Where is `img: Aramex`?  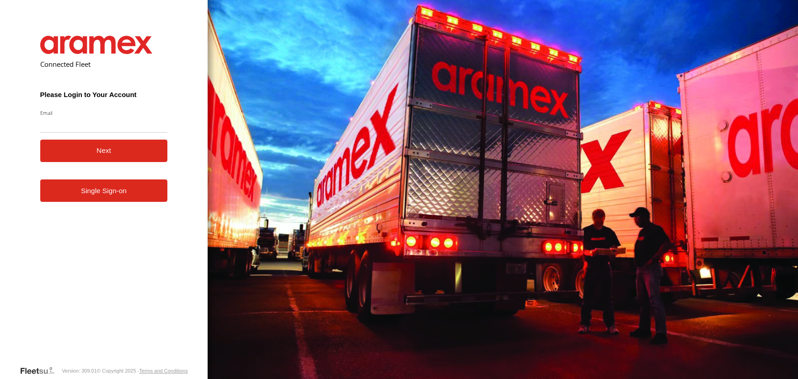 img: Aramex is located at coordinates (97, 45).